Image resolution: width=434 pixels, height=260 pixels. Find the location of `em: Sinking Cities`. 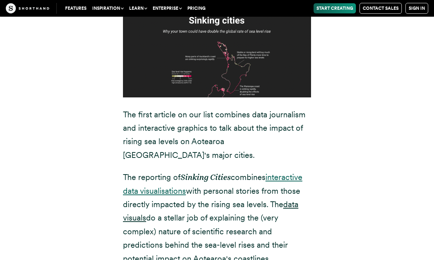

em: Sinking Cities is located at coordinates (205, 177).